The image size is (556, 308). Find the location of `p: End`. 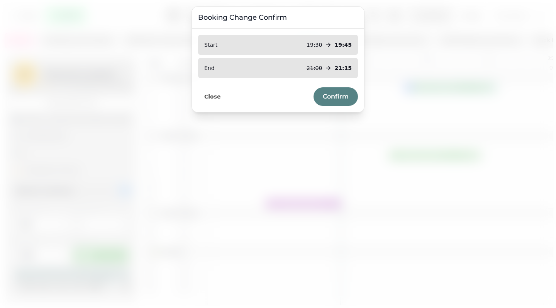

p: End is located at coordinates (209, 68).